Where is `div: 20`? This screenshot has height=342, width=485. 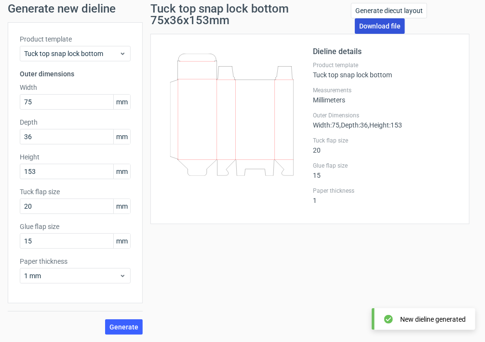
div: 20 is located at coordinates (385, 145).